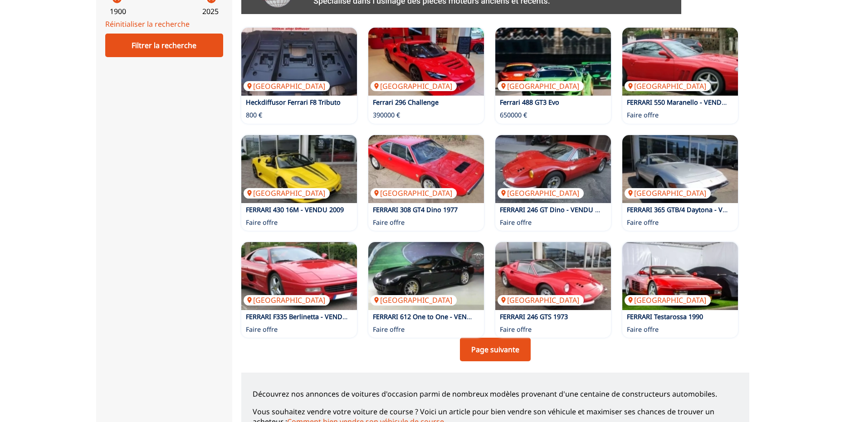 The image size is (845, 422). I want to click on a: FERRARI F335 Berlinetta - VENDU 1995, so click(305, 317).